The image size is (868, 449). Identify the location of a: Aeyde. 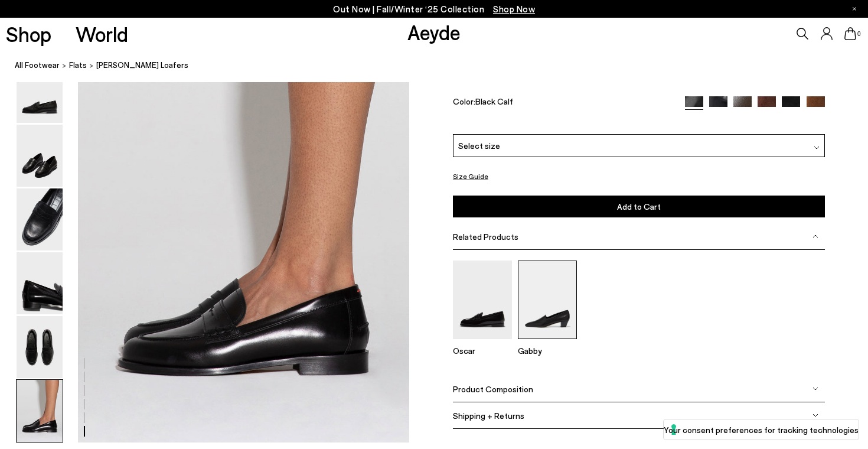
(434, 32).